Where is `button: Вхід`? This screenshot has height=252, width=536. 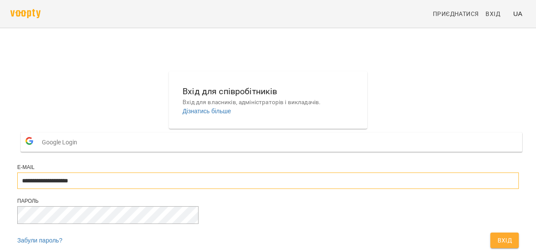
button: Вхід is located at coordinates (505, 240).